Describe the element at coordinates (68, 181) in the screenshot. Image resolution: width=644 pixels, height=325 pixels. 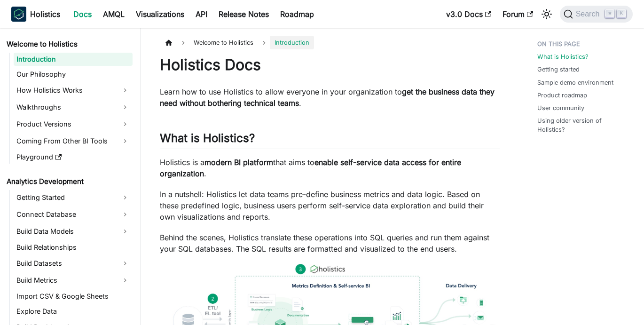
I see `a: Analytics Development` at that location.